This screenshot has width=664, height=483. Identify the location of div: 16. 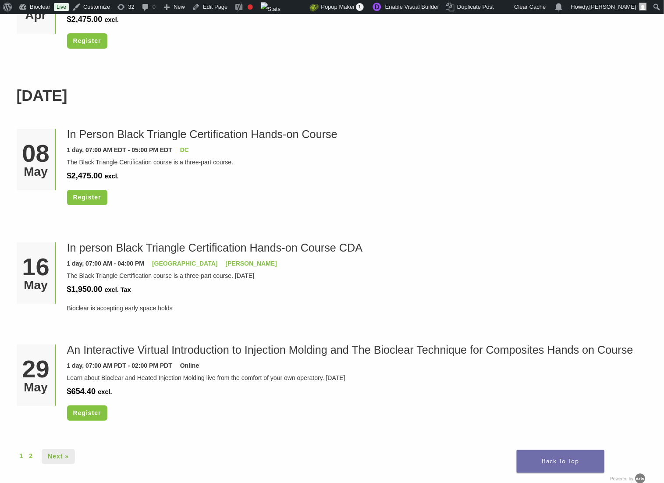
(36, 267).